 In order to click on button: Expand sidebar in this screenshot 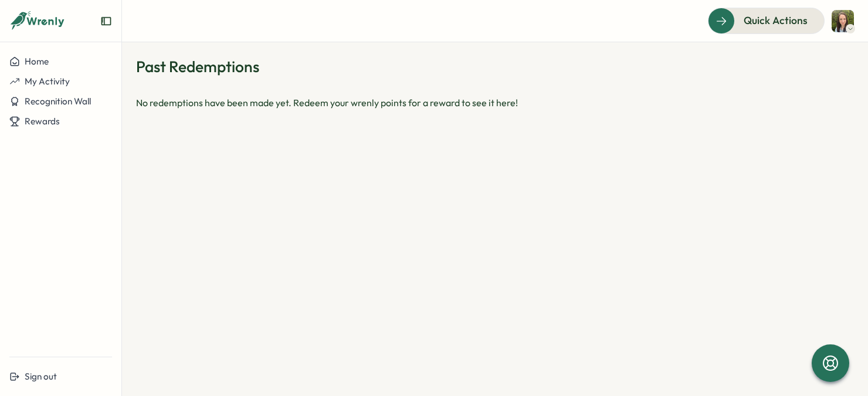, I will do `click(106, 21)`.